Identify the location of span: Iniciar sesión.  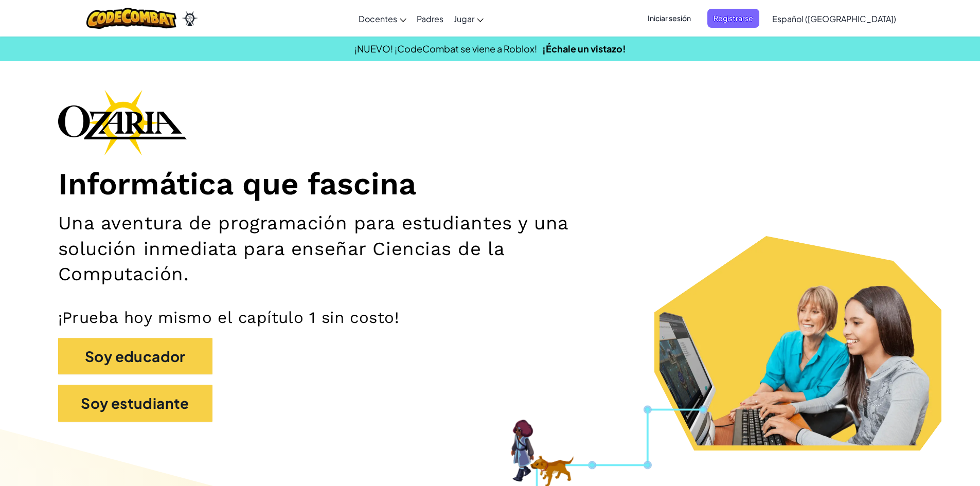
(670, 18).